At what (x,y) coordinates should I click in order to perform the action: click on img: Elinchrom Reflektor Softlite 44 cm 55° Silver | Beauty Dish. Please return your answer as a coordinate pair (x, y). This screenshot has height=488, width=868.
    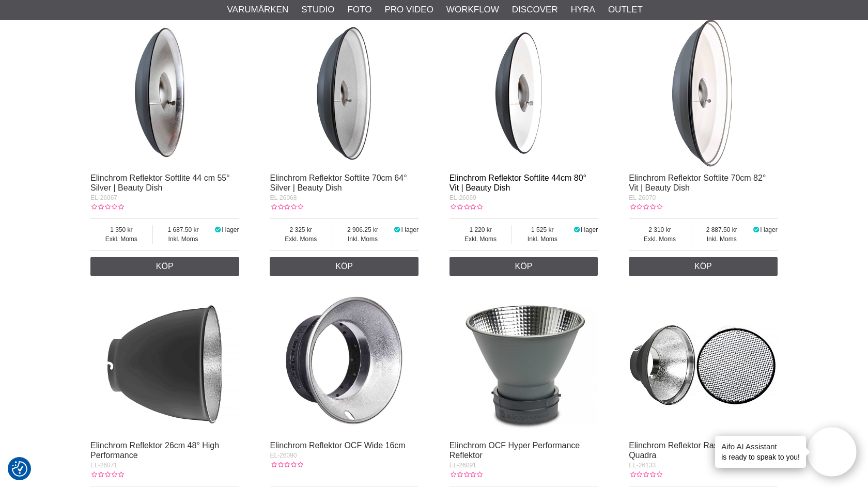
    Looking at the image, I should click on (165, 93).